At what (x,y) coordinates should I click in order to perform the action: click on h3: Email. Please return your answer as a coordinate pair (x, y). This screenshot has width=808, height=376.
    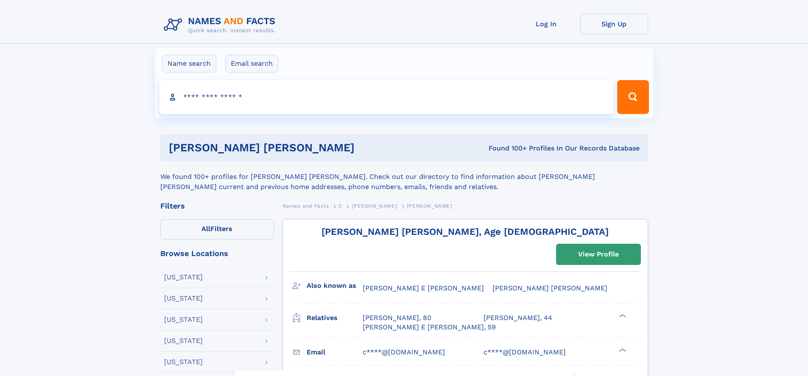
    Looking at the image, I should click on (335, 352).